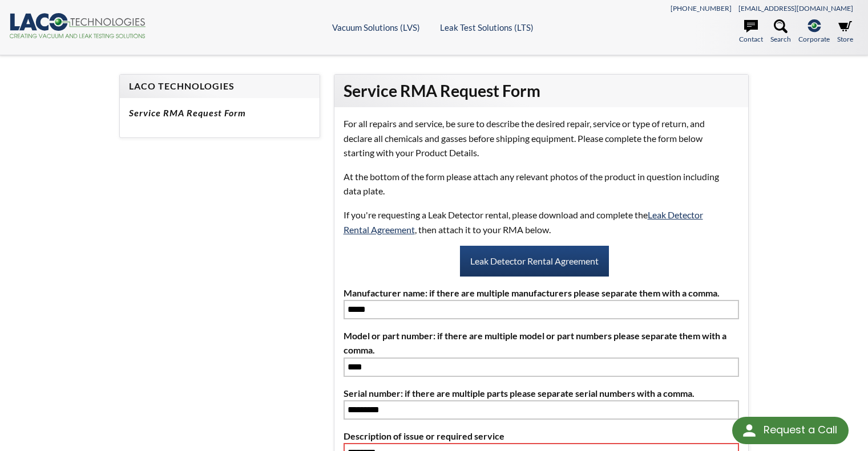 Image resolution: width=868 pixels, height=451 pixels. Describe the element at coordinates (781, 32) in the screenshot. I see `a: Search` at that location.